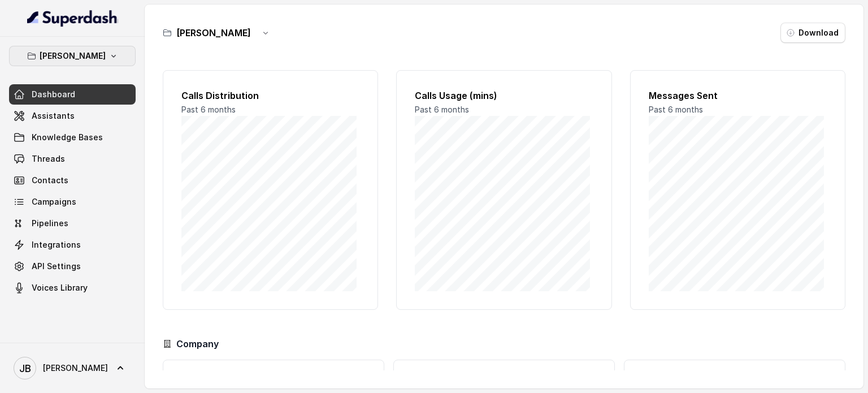 The width and height of the screenshot is (868, 393). Describe the element at coordinates (735, 376) in the screenshot. I see `h3: Workspaces` at that location.